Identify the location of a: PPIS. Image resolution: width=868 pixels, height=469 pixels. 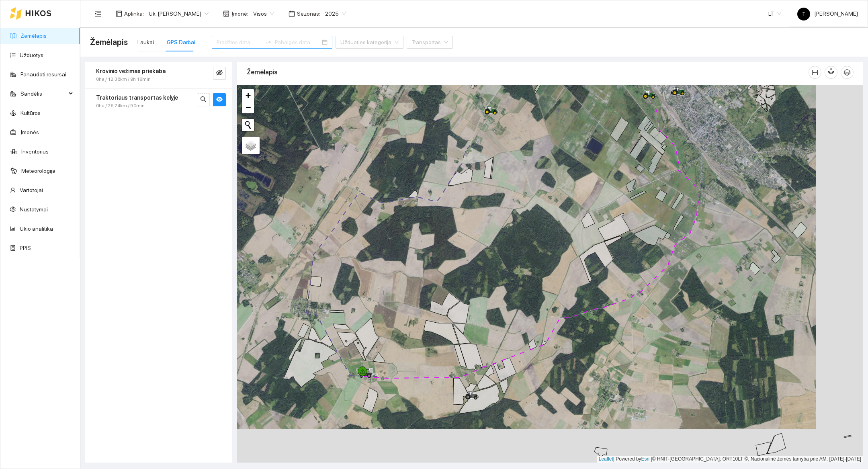
(25, 248).